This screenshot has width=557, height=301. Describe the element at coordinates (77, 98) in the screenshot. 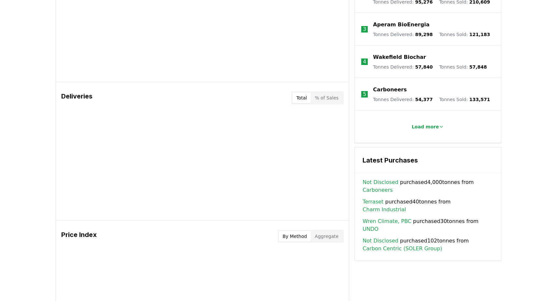

I see `h3: Deliveries` at that location.